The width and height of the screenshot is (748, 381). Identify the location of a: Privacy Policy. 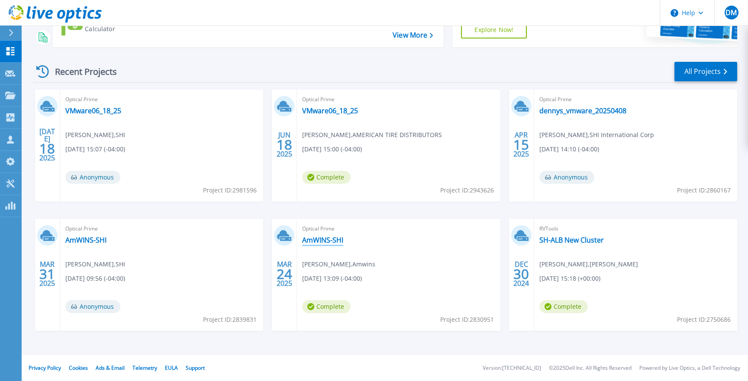
(45, 368).